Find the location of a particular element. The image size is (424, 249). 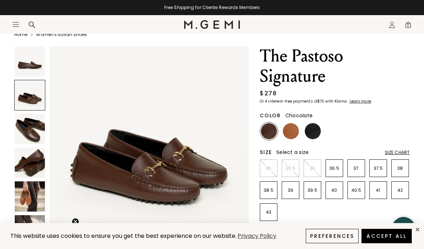

img: Chocolate is located at coordinates (269, 131).